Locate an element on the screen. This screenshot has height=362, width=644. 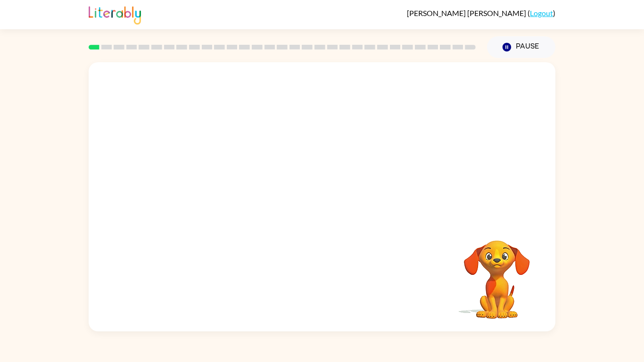
video: Your browser must support playing .mp4 files to use Literably. Please try using another browser. is located at coordinates (497, 273).